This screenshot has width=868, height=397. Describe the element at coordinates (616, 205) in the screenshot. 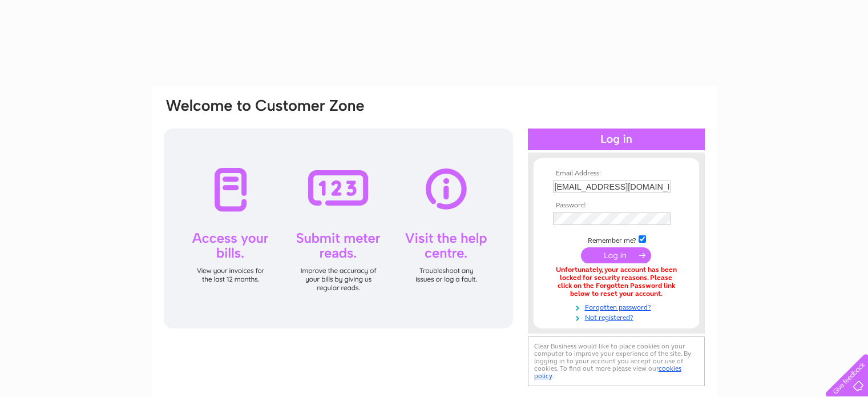

I see `th: Password:` at that location.